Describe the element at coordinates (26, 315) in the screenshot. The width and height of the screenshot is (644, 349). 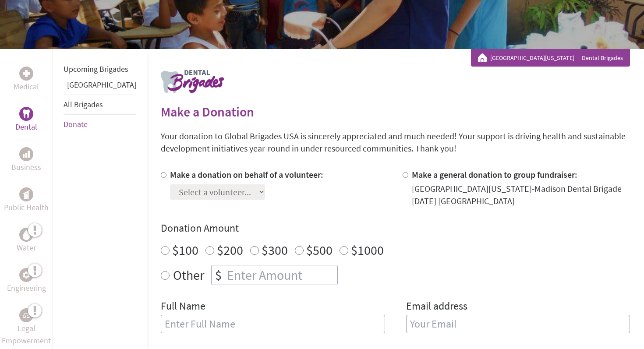
I see `img: Legal Empowerment` at that location.